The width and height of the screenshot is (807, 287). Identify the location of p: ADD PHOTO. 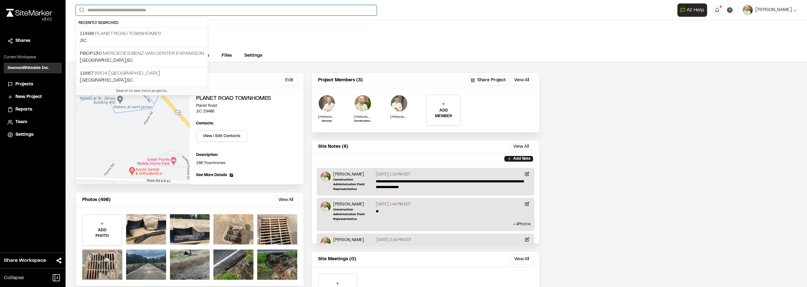
(102, 233).